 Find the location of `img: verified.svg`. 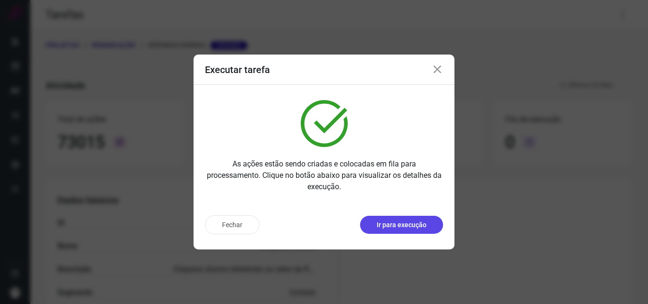

img: verified.svg is located at coordinates (324, 123).